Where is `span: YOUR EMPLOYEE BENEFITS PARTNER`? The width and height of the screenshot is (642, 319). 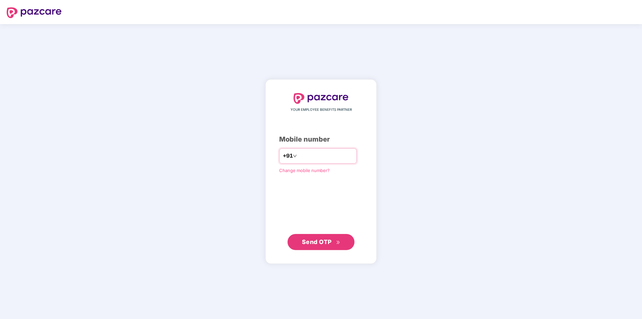
span: YOUR EMPLOYEE BENEFITS PARTNER is located at coordinates (321, 110).